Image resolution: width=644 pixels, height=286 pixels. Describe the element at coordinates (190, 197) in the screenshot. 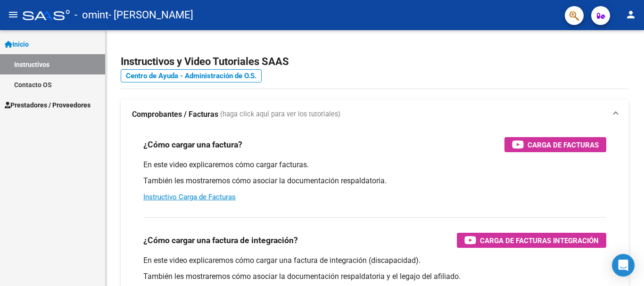

I see `a: Instructivo Carga de Facturas` at that location.